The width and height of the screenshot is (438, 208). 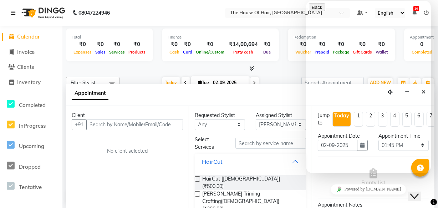 I want to click on div: Finance, so click(x=220, y=37).